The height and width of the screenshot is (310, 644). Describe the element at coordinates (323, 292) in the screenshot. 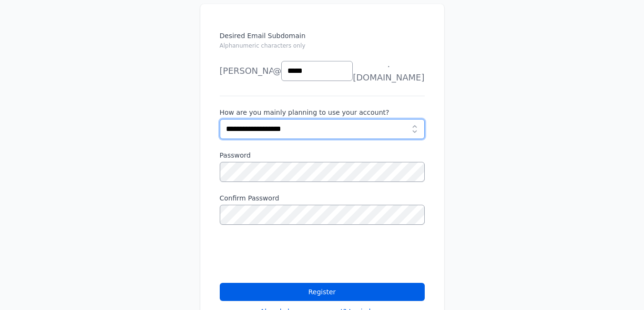

I see `button: Register` at that location.